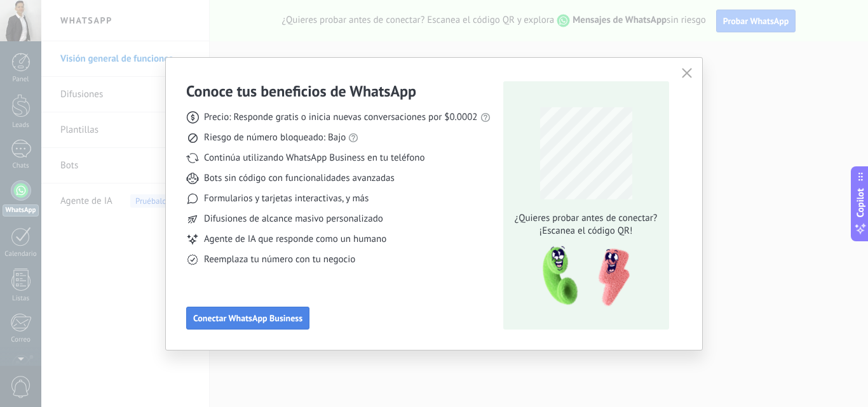 Image resolution: width=868 pixels, height=407 pixels. I want to click on span: Formularios y tarjetas interactivas, y más, so click(286, 199).